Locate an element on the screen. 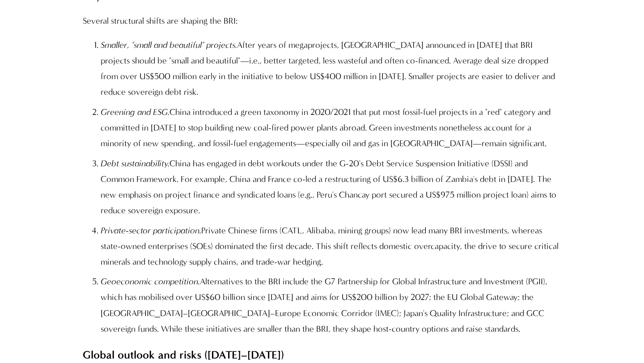  em: Private-sector participation. is located at coordinates (151, 231).